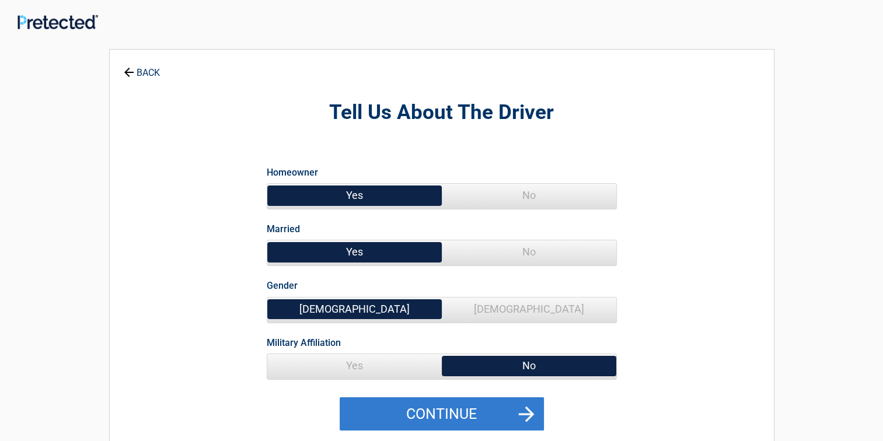  I want to click on a: BACK, so click(142, 67).